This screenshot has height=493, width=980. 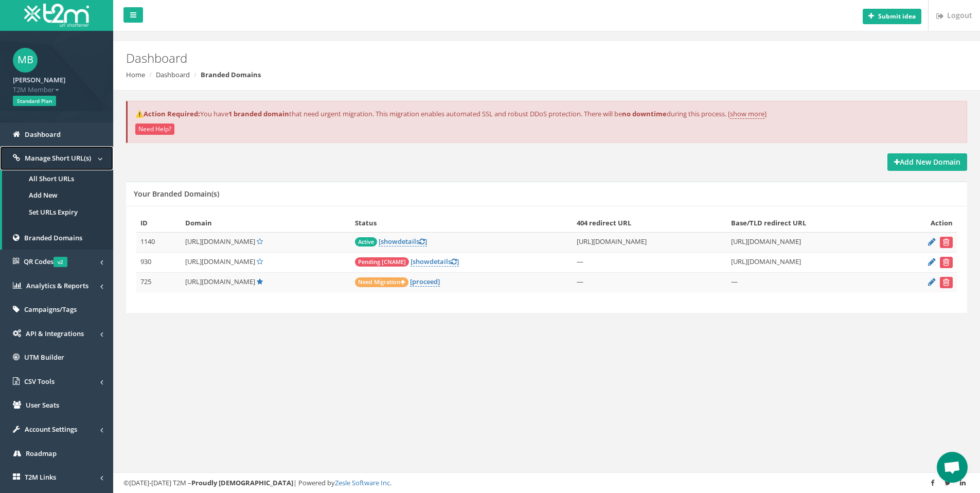 What do you see at coordinates (53, 238) in the screenshot?
I see `span: Branded Domains` at bounding box center [53, 238].